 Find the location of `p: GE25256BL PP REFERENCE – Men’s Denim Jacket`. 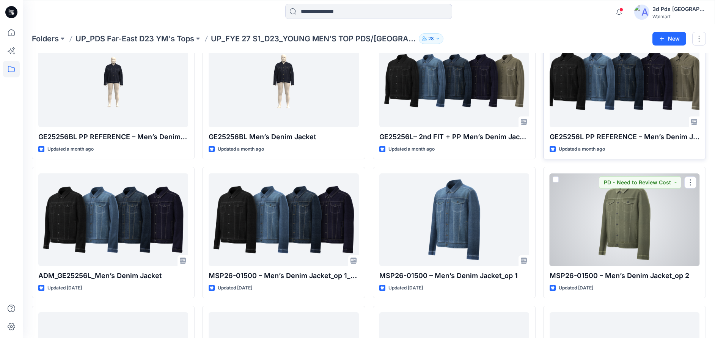

p: GE25256BL PP REFERENCE – Men’s Denim Jacket is located at coordinates (113, 137).